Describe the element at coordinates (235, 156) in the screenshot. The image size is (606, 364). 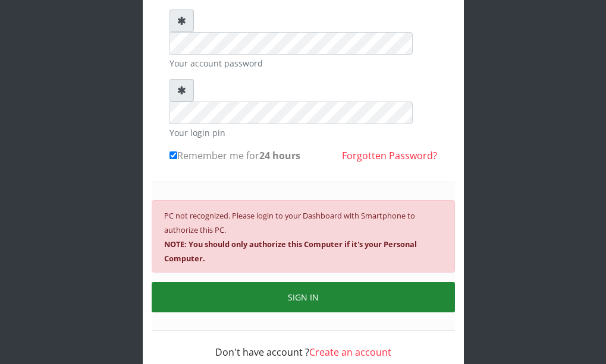
I see `label: Remember me for` at that location.